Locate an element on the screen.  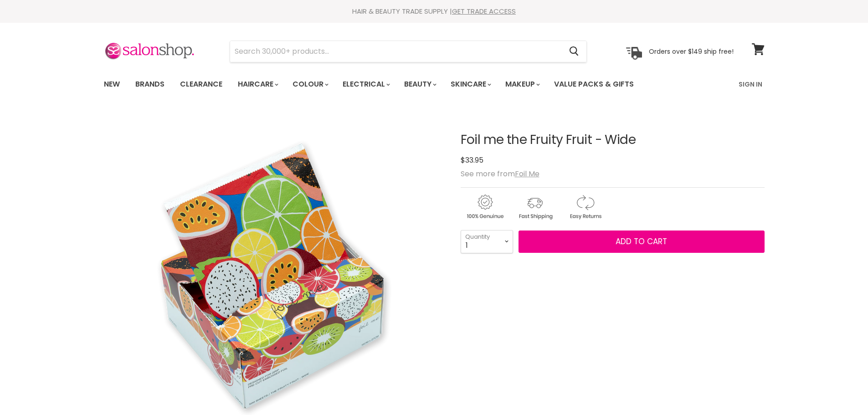
h1: Foil me the Fruity Fruit - Wide is located at coordinates (613, 140).